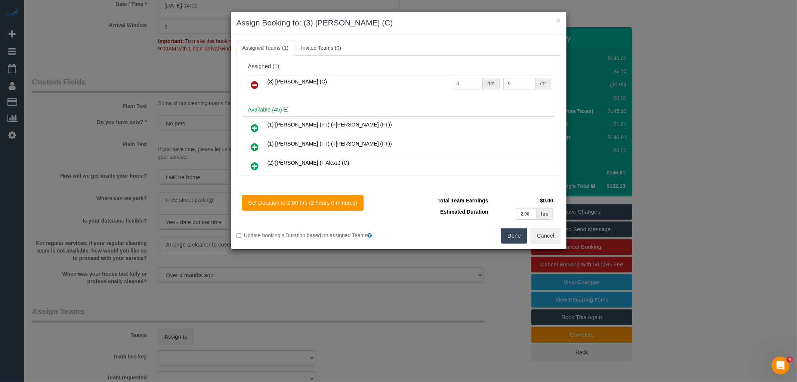 Image resolution: width=797 pixels, height=382 pixels. Describe the element at coordinates (399, 66) in the screenshot. I see `div: Assigned (1)` at that location.